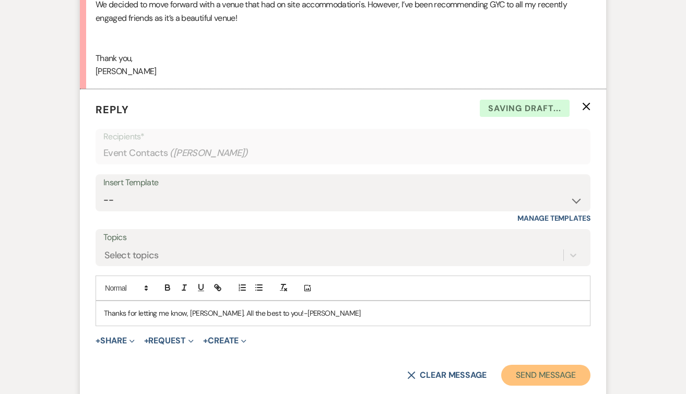 This screenshot has height=394, width=686. What do you see at coordinates (447, 375) in the screenshot?
I see `button: Clear message` at bounding box center [447, 375].